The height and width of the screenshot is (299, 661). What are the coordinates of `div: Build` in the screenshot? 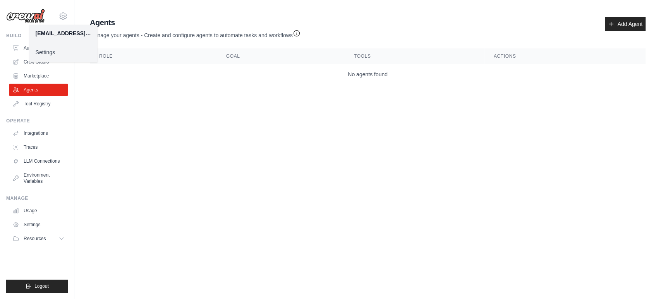 It's located at (37, 36).